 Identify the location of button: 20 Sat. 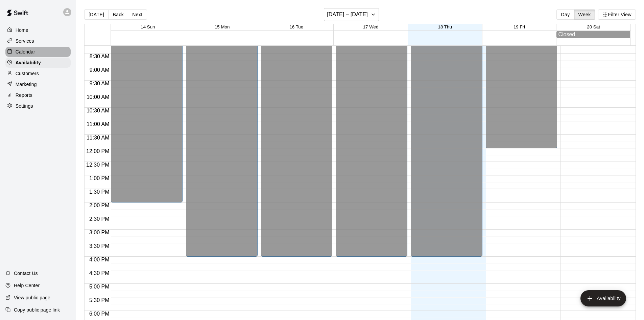
(593, 26).